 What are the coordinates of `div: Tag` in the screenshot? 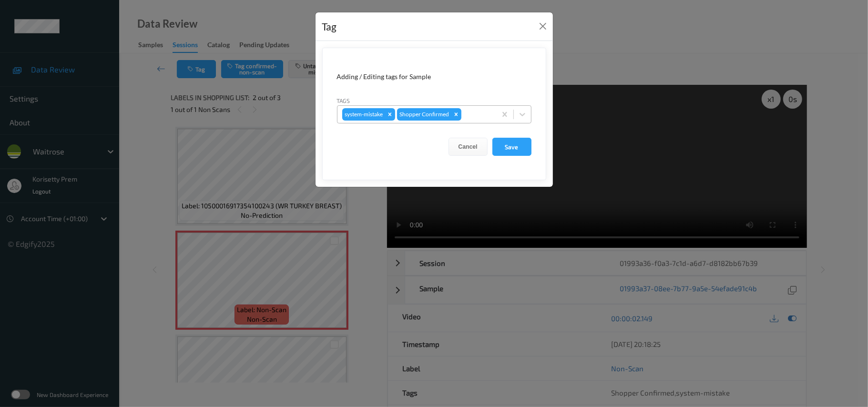 It's located at (330, 27).